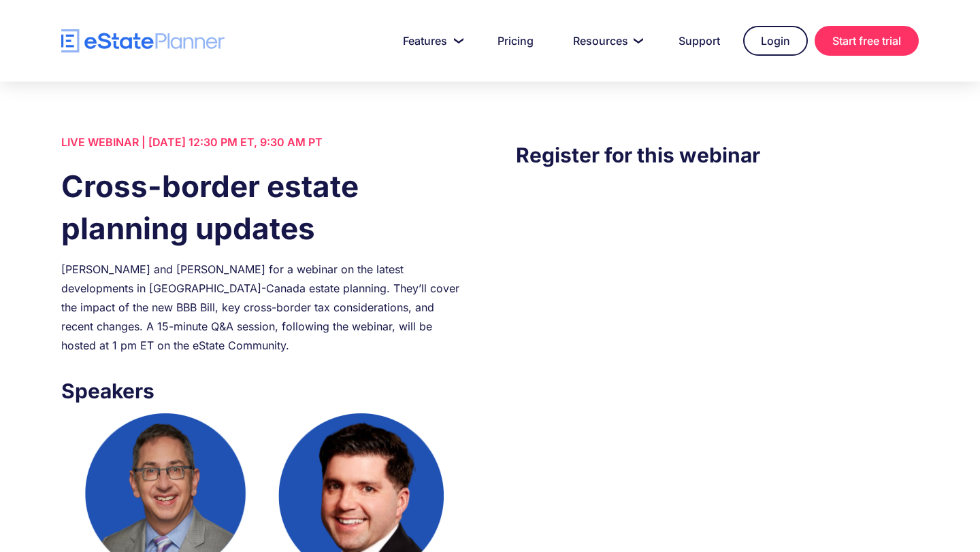 The image size is (980, 552). What do you see at coordinates (699, 40) in the screenshot?
I see `a: Support` at bounding box center [699, 40].